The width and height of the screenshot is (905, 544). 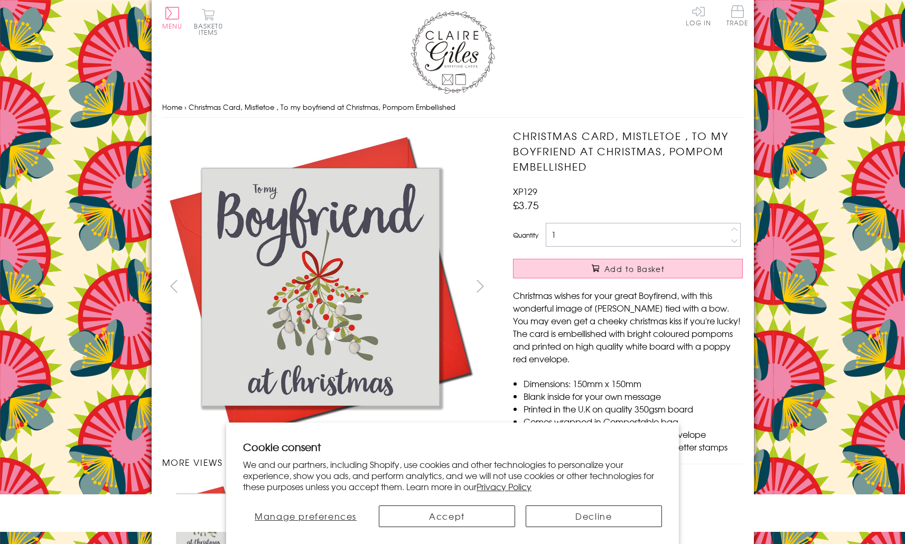 What do you see at coordinates (738, 16) in the screenshot?
I see `a: Trade` at bounding box center [738, 16].